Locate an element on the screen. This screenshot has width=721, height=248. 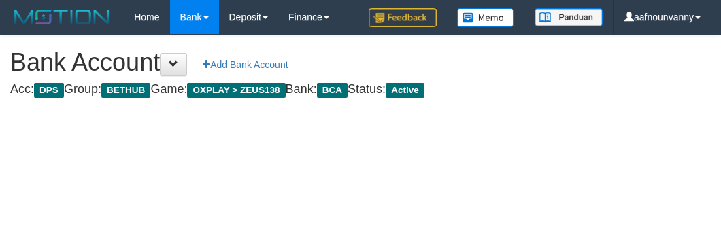
img: MOTION_logo.png is located at coordinates (62, 17).